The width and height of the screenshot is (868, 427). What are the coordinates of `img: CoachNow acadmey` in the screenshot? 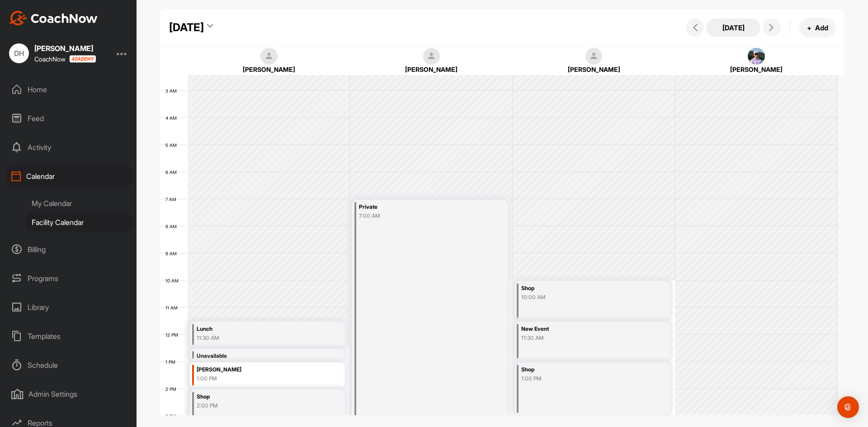 It's located at (82, 59).